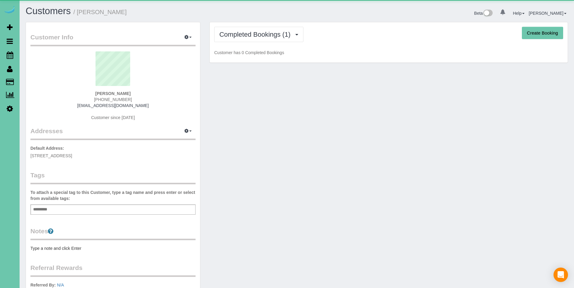 The width and height of the screenshot is (574, 288). I want to click on legend: Notes, so click(113, 234).